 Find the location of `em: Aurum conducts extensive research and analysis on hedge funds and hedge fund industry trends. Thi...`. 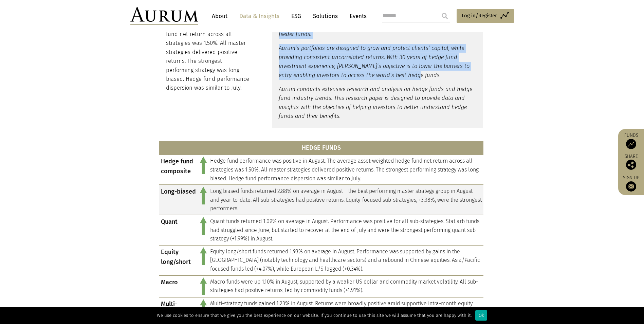

em: Aurum conducts extensive research and analysis on hedge funds and hedge fund industry trends. Thi... is located at coordinates (375, 103).